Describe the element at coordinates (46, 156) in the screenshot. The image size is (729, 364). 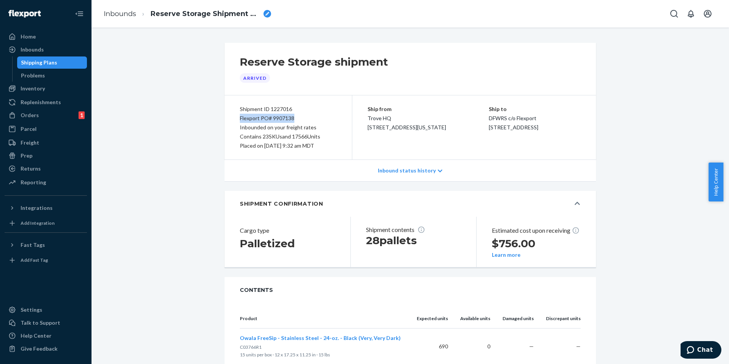
I see `a: Prep` at that location.